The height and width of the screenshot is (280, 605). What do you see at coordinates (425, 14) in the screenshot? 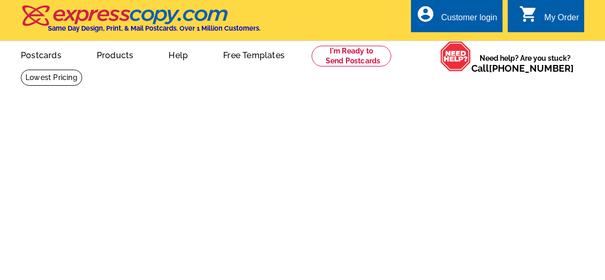
I see `i: account_circle` at bounding box center [425, 14].